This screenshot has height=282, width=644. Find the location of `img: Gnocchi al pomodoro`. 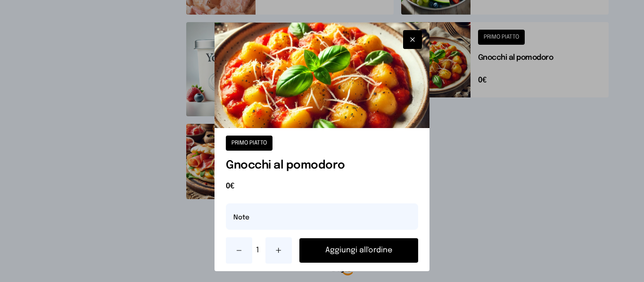

img: Gnocchi al pomodoro is located at coordinates (321, 76).